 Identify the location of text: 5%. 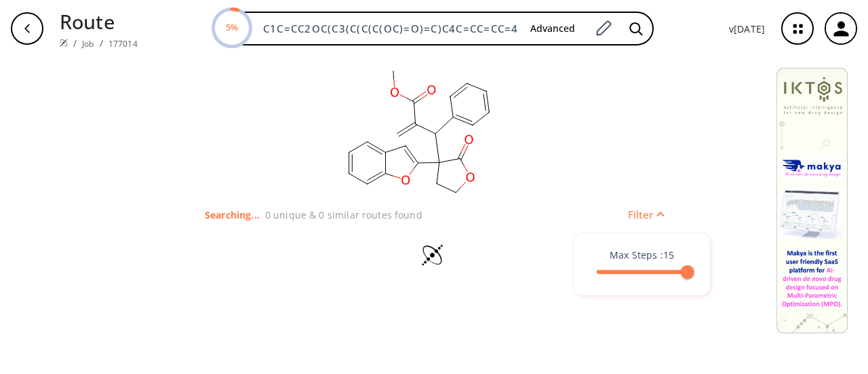
(232, 27).